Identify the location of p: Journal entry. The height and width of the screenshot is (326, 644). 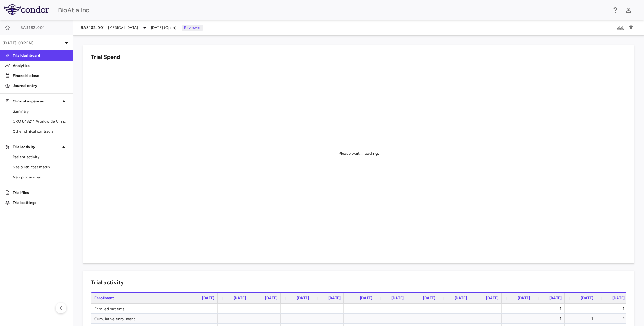
(40, 86).